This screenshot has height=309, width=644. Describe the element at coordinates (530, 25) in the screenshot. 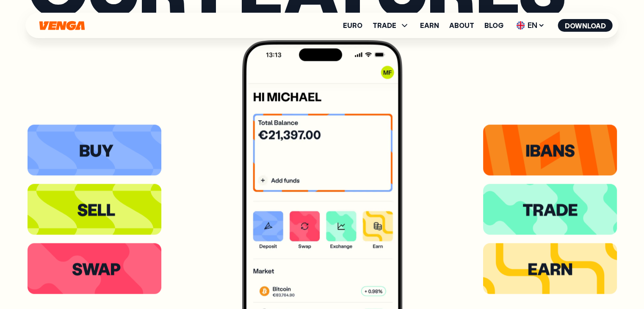

I see `span: EN` at that location.